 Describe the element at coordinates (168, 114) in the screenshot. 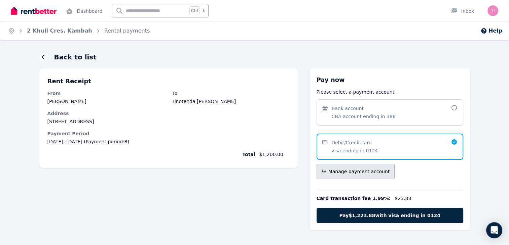

I see `dt: Address` at that location.